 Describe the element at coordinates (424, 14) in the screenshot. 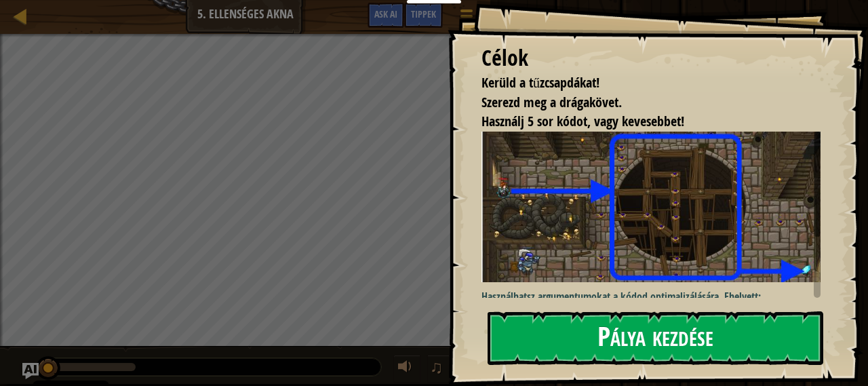

I see `span: Tippek` at that location.